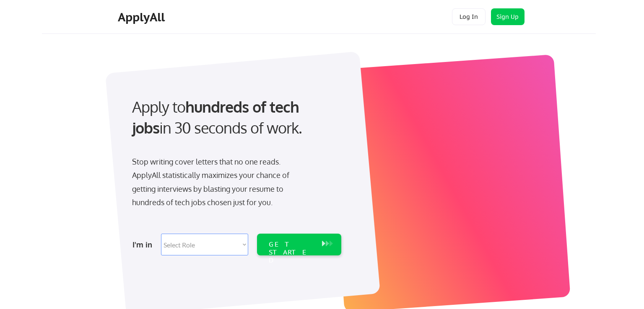 The height and width of the screenshot is (309, 644). I want to click on div: I'm in, so click(144, 245).